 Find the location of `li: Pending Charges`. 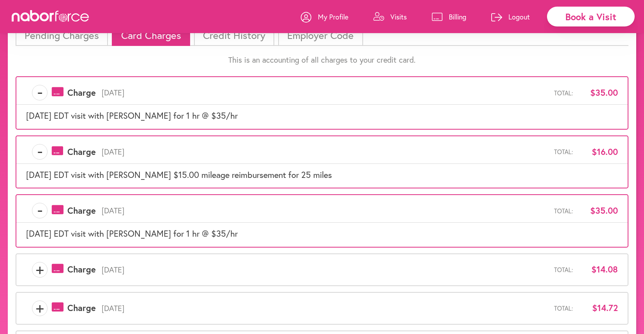

li: Pending Charges is located at coordinates (61, 35).